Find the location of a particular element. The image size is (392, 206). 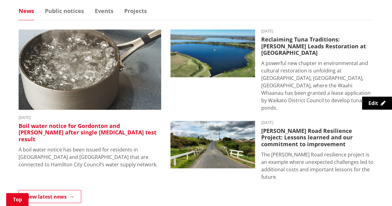

a: View latest news is located at coordinates (50, 196).